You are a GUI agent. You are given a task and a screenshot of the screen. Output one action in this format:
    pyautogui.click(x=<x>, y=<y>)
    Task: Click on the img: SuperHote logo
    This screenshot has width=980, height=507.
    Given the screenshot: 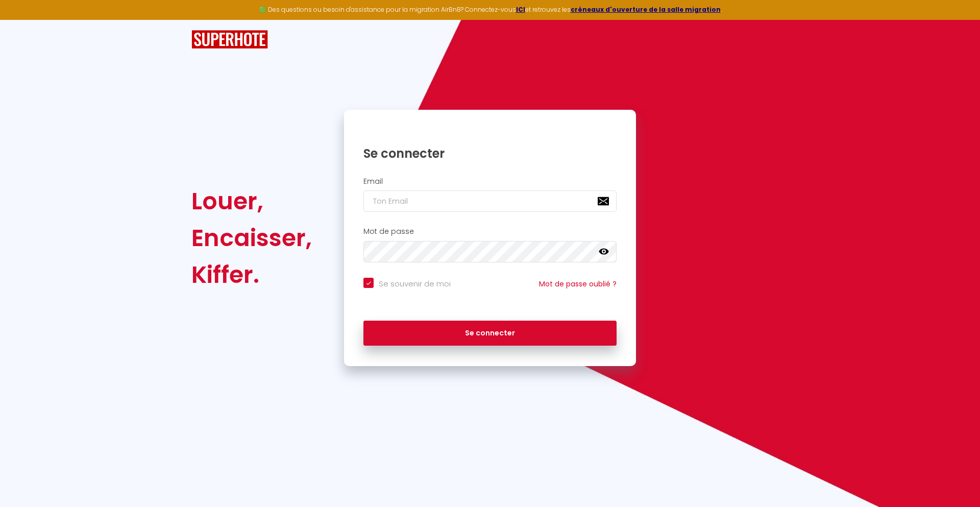 What is the action you would take?
    pyautogui.click(x=230, y=39)
    